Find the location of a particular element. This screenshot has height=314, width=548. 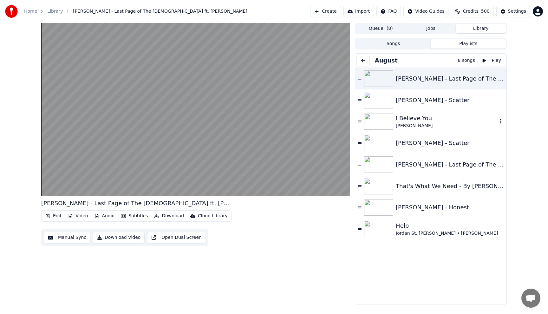

div: I Believe You is located at coordinates (447, 118).